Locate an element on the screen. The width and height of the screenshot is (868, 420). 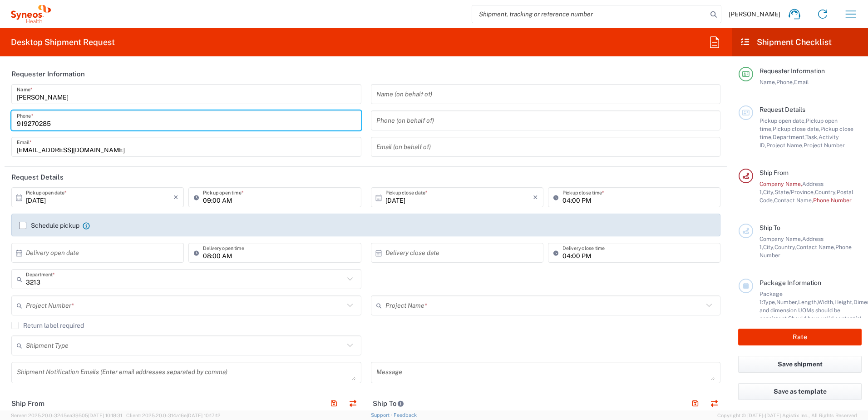
span: State/Province, is located at coordinates (794, 192).